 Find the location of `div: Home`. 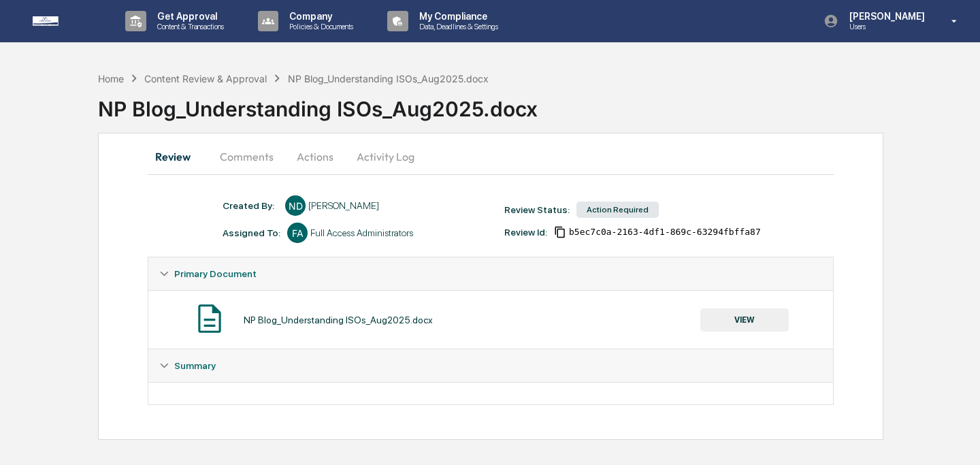

div: Home is located at coordinates (111, 78).